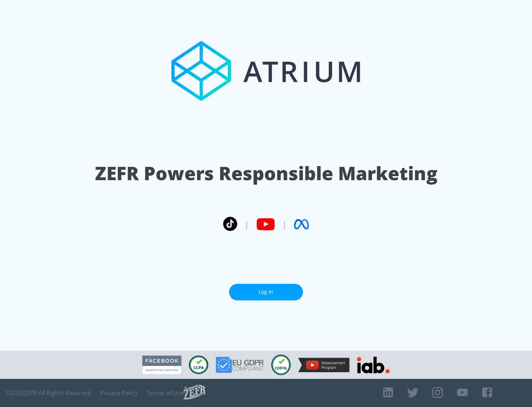 The height and width of the screenshot is (407, 532). Describe the element at coordinates (266, 173) in the screenshot. I see `h1: ZEFR Powers Responsible Marketing` at that location.